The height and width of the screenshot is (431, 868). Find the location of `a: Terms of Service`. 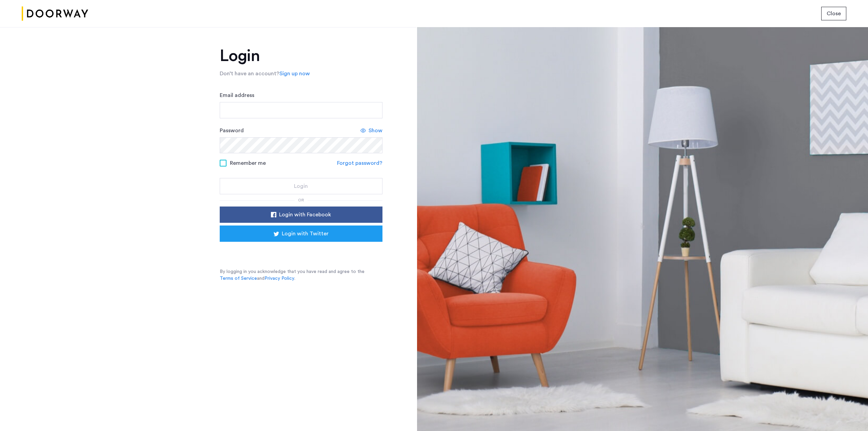

a: Terms of Service is located at coordinates (239, 278).